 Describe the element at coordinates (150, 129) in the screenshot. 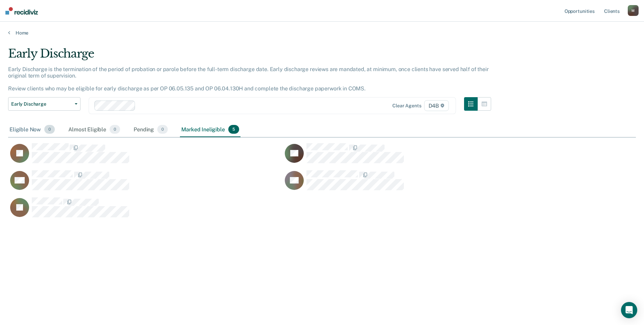

I see `div: Pending0` at that location.